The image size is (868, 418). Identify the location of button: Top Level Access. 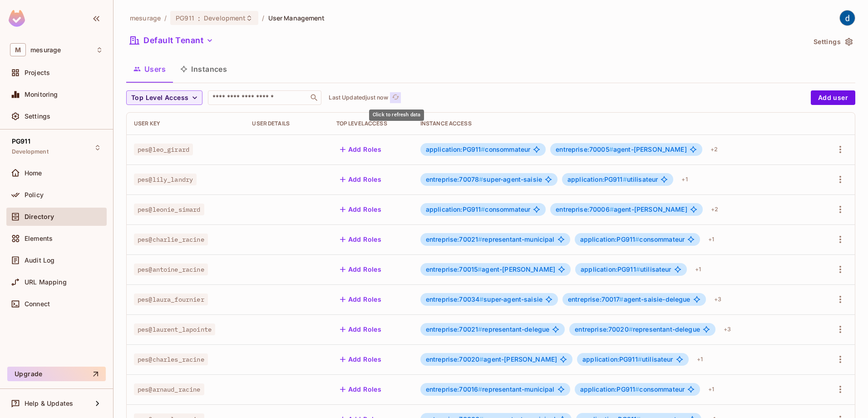
(165, 98).